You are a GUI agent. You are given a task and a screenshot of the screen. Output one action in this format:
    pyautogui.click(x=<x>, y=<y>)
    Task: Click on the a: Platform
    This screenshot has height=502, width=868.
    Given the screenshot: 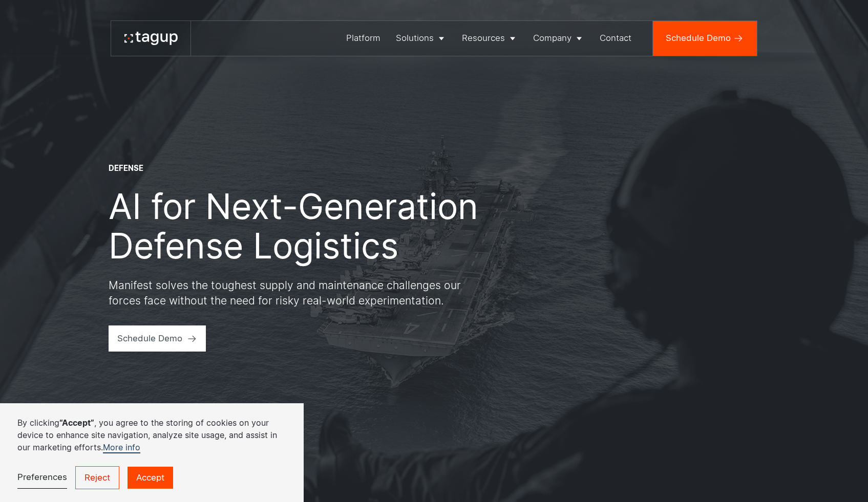 What is the action you would take?
    pyautogui.click(x=364, y=39)
    